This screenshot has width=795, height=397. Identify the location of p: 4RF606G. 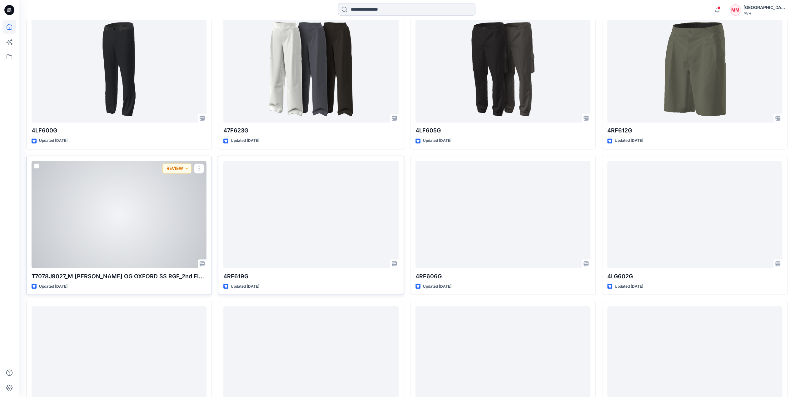
(503, 276).